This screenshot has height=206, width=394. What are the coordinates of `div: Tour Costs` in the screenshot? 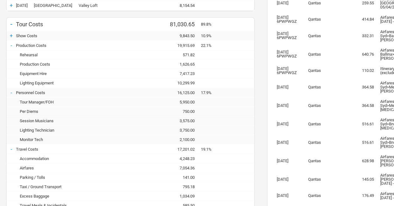 It's located at (71, 24).